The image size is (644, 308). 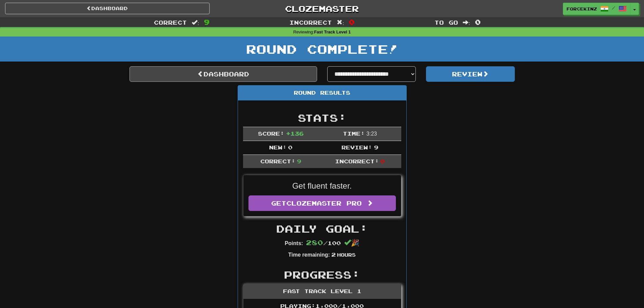 I want to click on a: GetClozemaster Pro, so click(x=322, y=204).